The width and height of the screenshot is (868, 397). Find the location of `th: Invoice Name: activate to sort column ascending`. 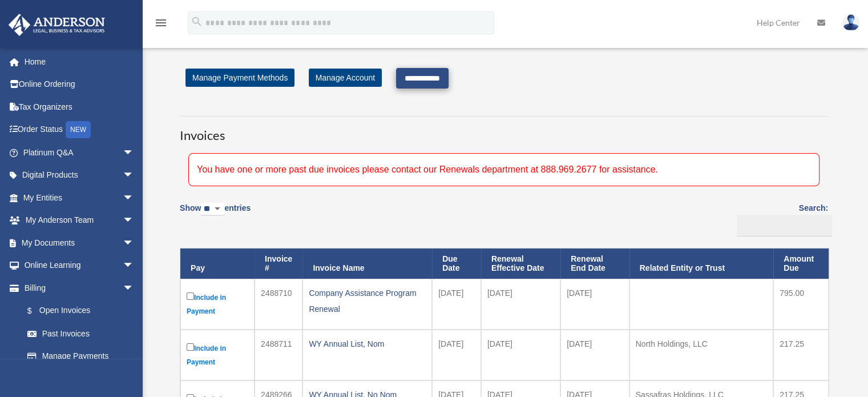

th: Invoice Name: activate to sort column ascending is located at coordinates (367, 264).